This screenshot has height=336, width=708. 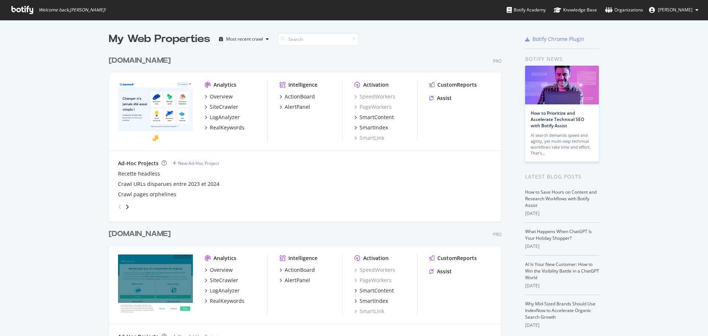 I want to click on div: My Web Properties, so click(x=159, y=39).